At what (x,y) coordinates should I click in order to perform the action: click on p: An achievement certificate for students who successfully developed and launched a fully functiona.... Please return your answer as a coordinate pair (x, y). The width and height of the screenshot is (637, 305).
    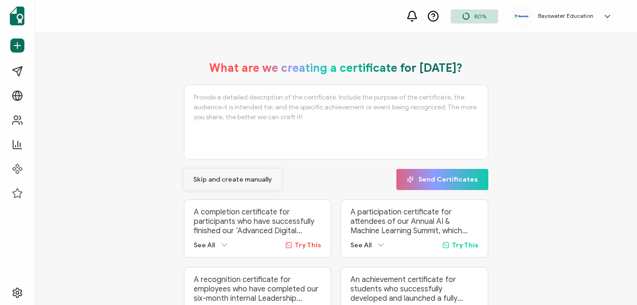
    Looking at the image, I should click on (414, 289).